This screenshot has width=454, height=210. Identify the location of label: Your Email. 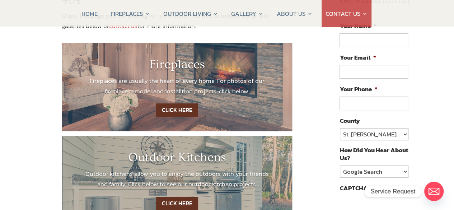
(358, 57).